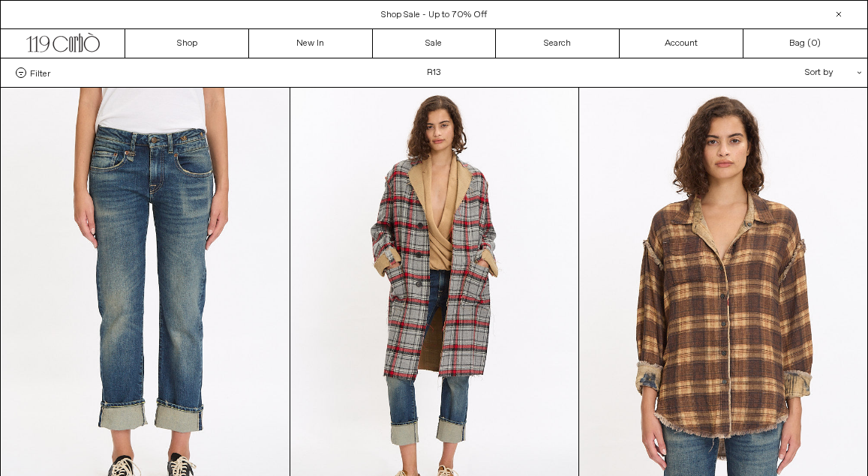 This screenshot has width=868, height=476. What do you see at coordinates (435, 43) in the screenshot?
I see `a: Sale` at bounding box center [435, 43].